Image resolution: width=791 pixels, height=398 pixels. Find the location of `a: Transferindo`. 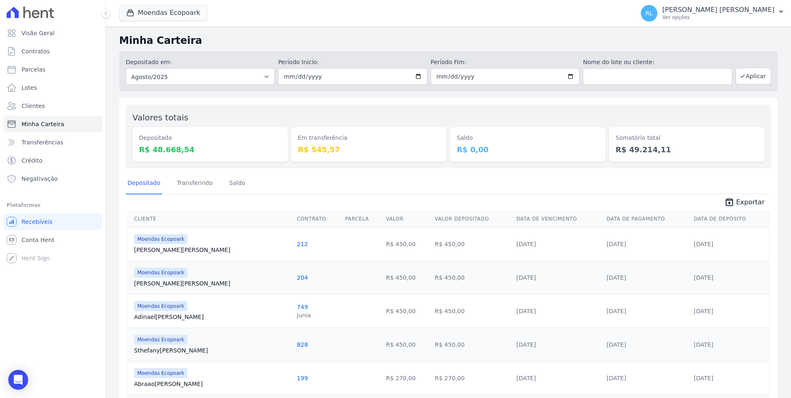

a: Transferindo is located at coordinates (195, 184).